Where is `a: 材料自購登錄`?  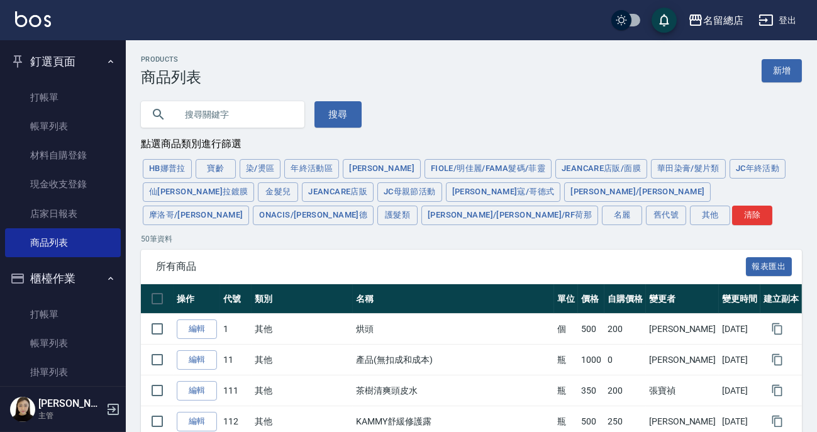 a: 材料自購登錄 is located at coordinates (63, 155).